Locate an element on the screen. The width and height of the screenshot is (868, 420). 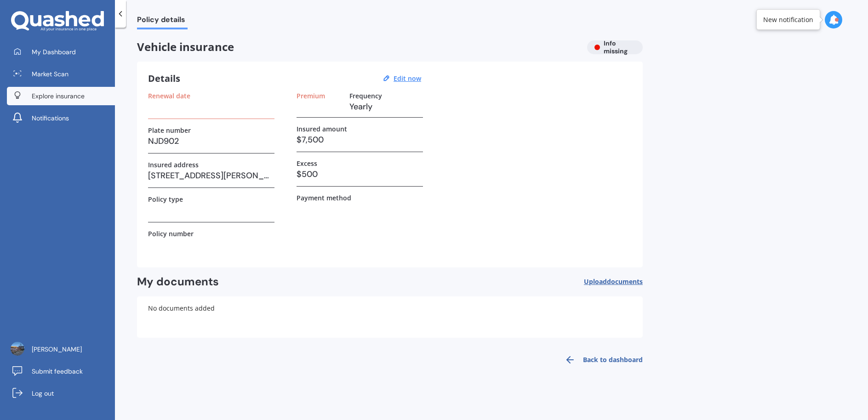
h3: Details is located at coordinates (164, 79).